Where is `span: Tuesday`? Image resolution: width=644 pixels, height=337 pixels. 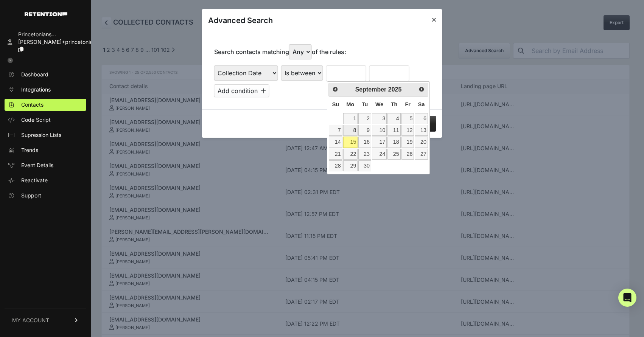
span: Tuesday is located at coordinates (365, 104).